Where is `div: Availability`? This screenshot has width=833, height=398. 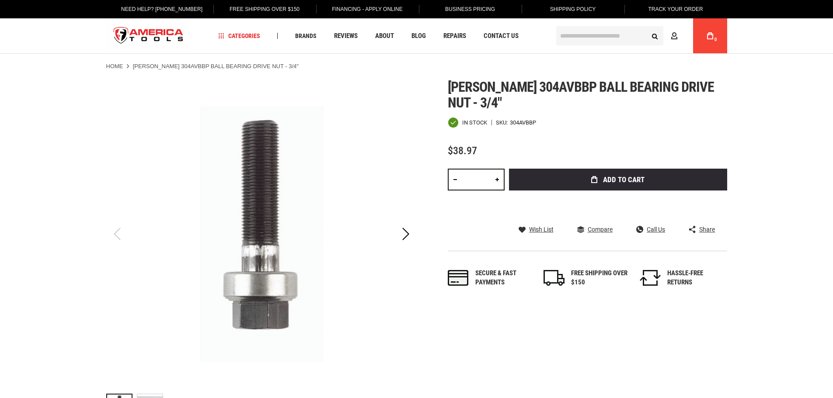 div: Availability is located at coordinates (467, 122).